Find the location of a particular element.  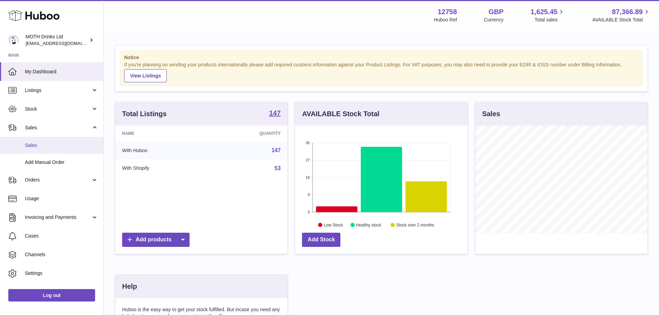

div: Huboo Ref is located at coordinates (445, 20).